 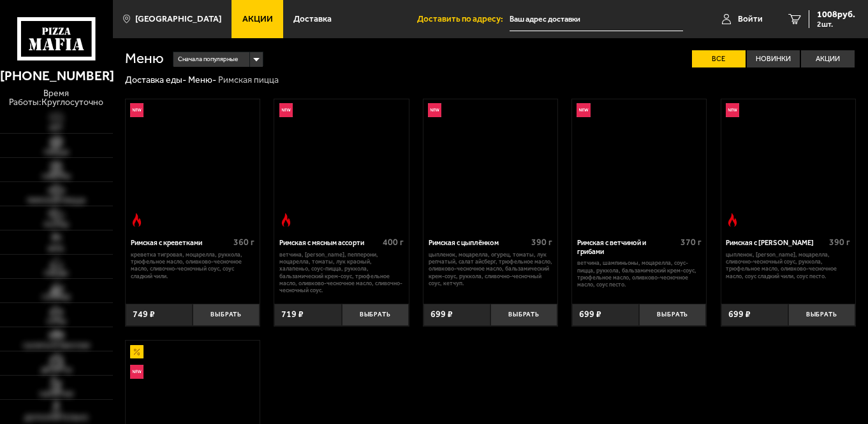 I want to click on a: Доставка еды-, so click(x=155, y=79).